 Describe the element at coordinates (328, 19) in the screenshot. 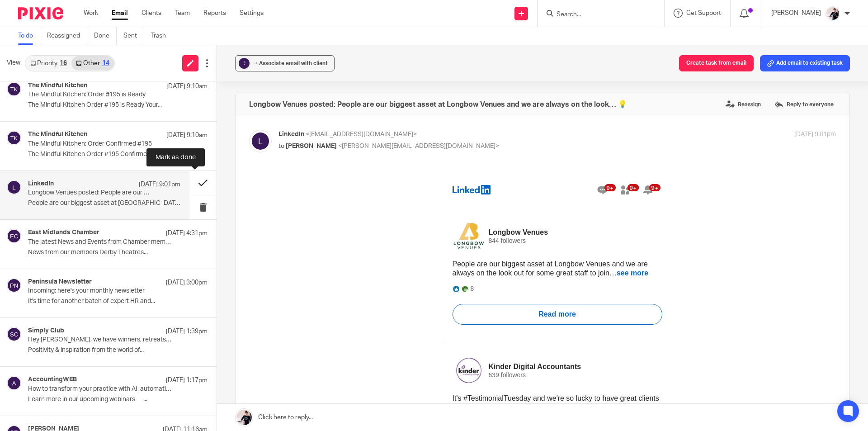

I see `img: Messaging icon` at that location.